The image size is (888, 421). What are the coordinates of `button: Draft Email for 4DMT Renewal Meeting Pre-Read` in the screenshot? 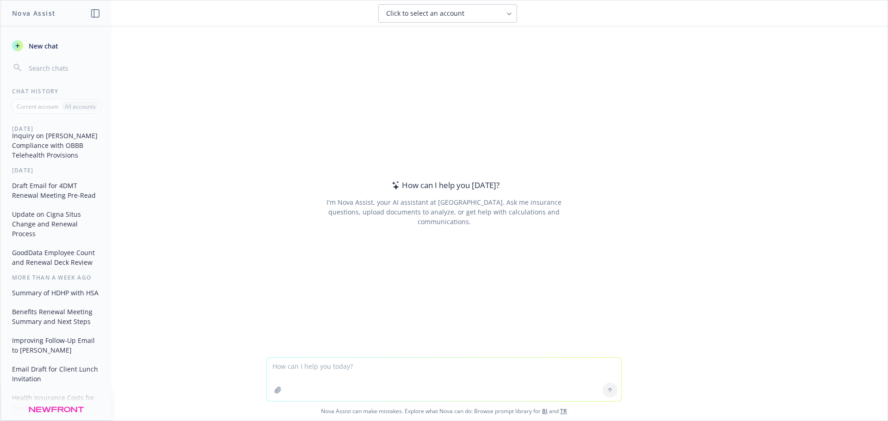 It's located at (56, 191).